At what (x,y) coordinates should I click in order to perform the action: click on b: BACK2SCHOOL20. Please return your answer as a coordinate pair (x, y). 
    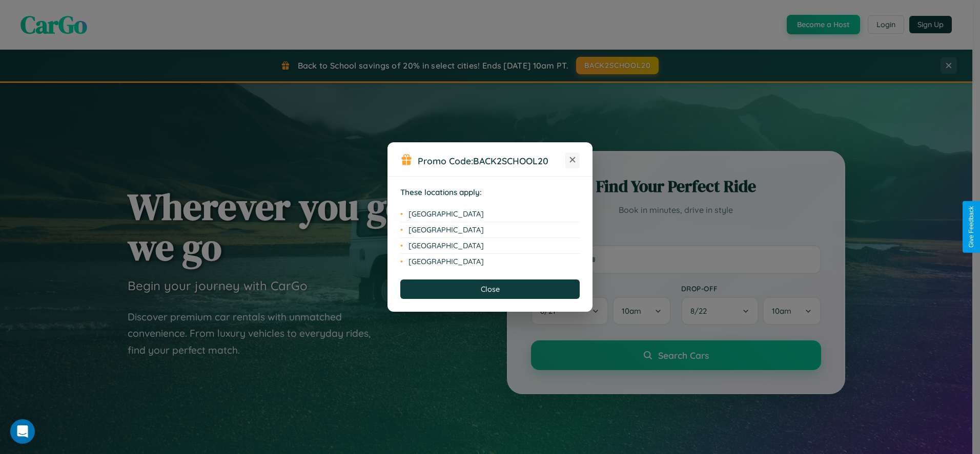
    Looking at the image, I should click on (510, 161).